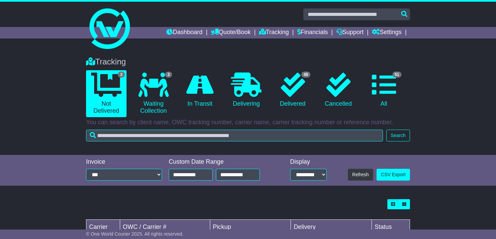 The height and width of the screenshot is (239, 496). I want to click on div: Invoice, so click(124, 162).